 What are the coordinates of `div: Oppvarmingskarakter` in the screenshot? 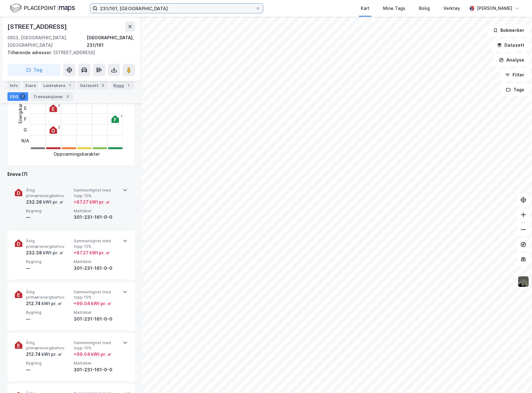 It's located at (77, 154).